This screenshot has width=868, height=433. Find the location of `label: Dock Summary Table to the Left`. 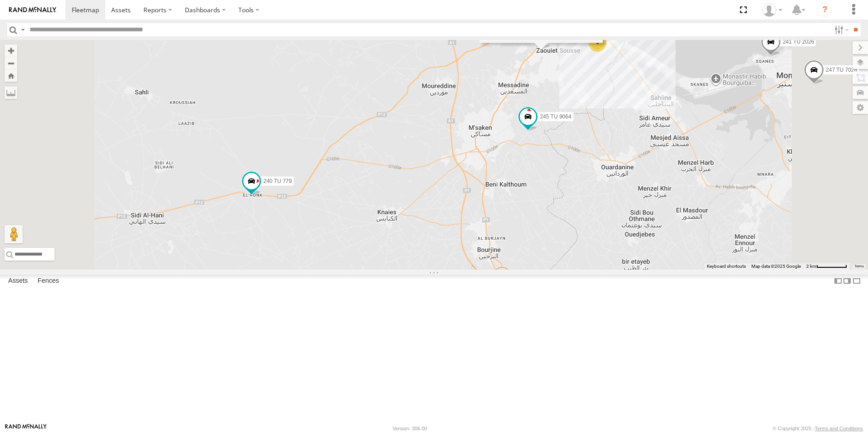

label: Dock Summary Table to the Left is located at coordinates (838, 281).